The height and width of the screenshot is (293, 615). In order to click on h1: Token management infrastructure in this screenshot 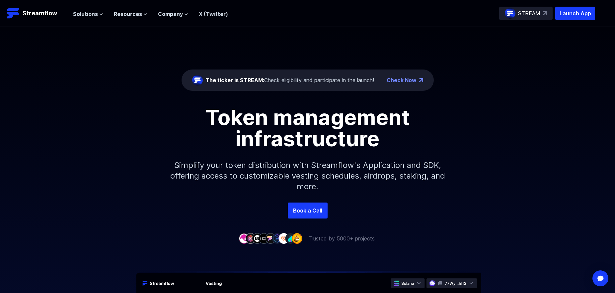, I will do `click(308, 128)`.